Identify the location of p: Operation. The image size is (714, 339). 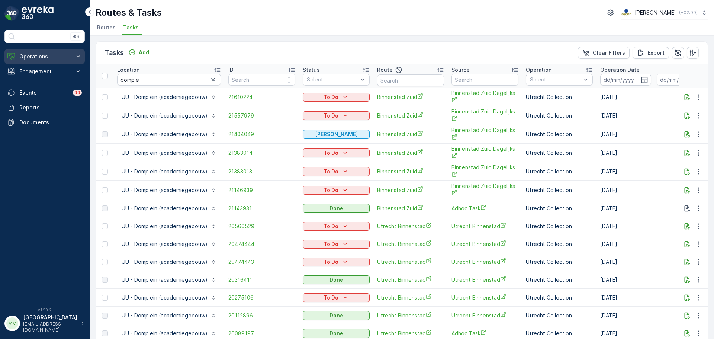
(538, 70).